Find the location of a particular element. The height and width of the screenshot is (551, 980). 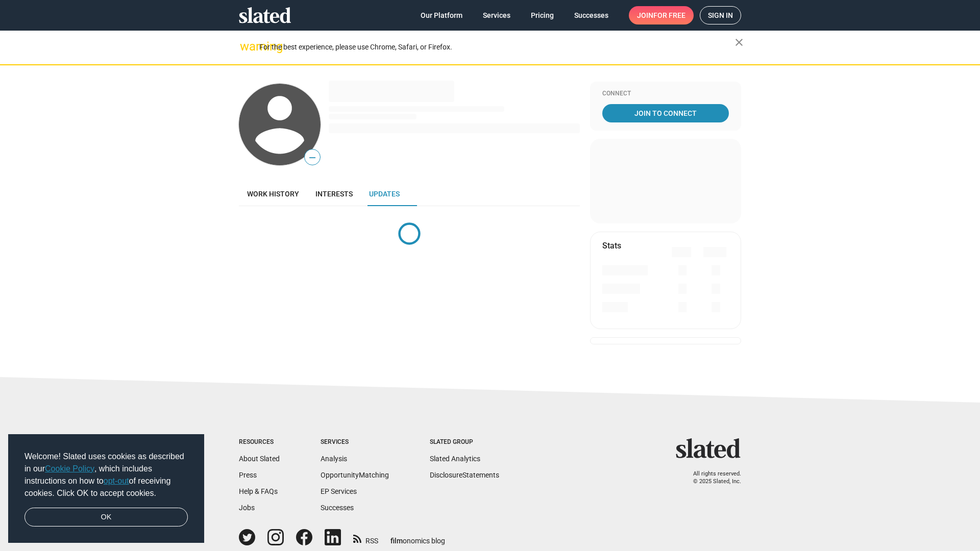

a: OpportunityMatching is located at coordinates (355, 475).